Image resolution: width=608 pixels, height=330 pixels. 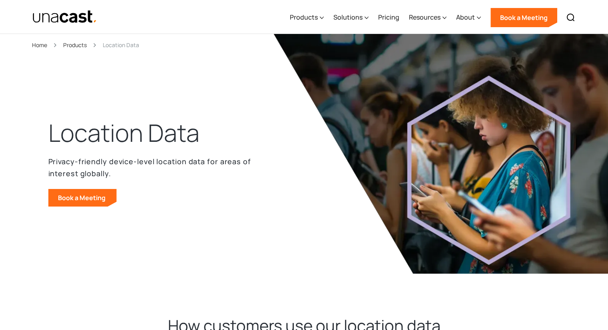 I want to click on a: home, so click(x=65, y=17).